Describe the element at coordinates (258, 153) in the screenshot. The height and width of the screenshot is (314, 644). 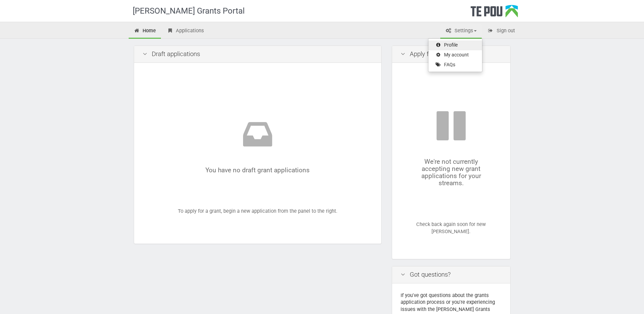
I see `div: To apply for a grant, begin a new application from the panel to the right.` at that location.